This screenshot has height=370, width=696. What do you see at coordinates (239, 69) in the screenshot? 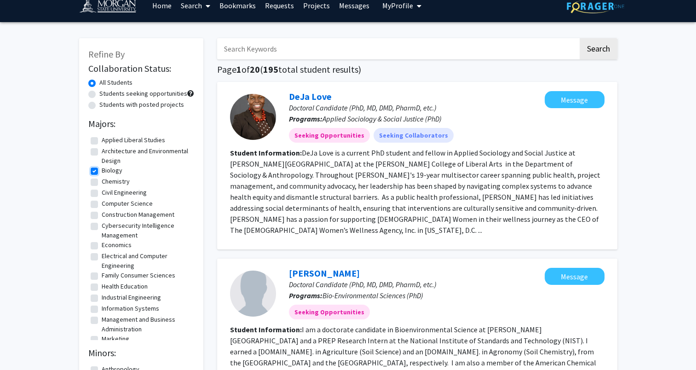
I see `span: 1` at bounding box center [239, 69].